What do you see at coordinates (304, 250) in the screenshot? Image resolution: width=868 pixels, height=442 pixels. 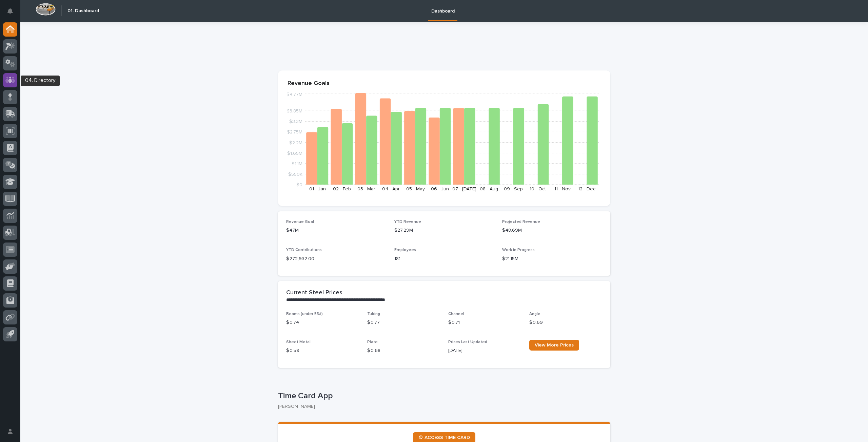 I see `span: YTD Contributions` at bounding box center [304, 250].